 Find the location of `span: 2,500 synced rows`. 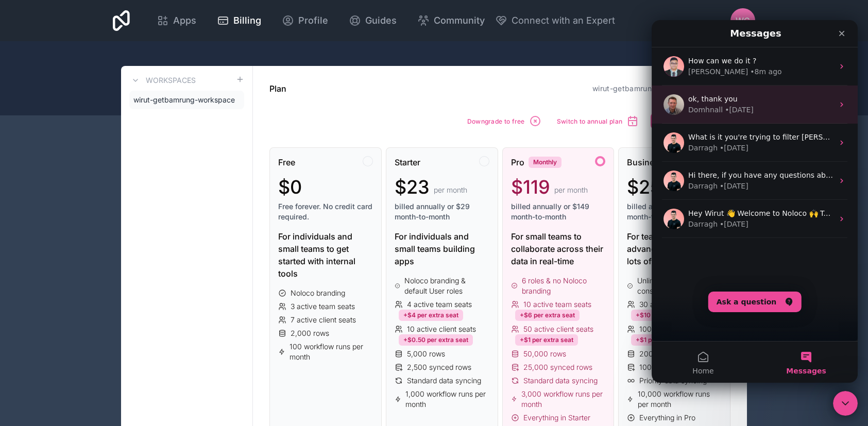

span: 2,500 synced rows is located at coordinates (439, 368).